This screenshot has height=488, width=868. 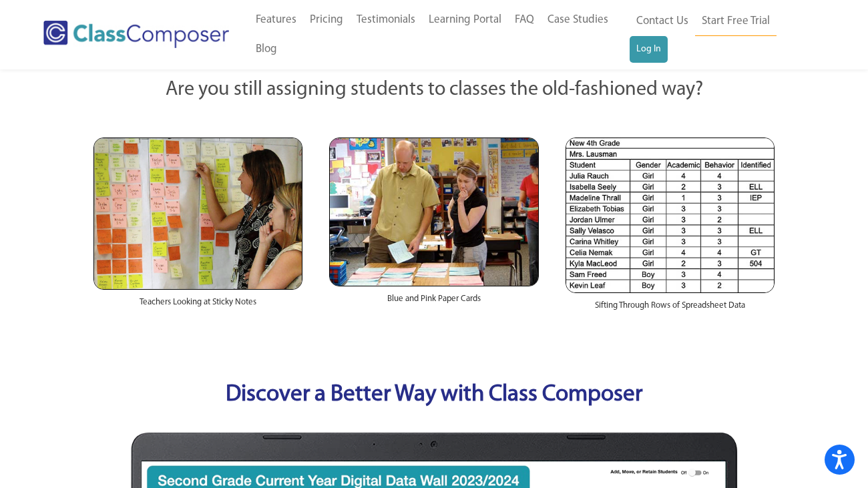 What do you see at coordinates (670, 215) in the screenshot?
I see `img: Spreadsheets` at bounding box center [670, 215].